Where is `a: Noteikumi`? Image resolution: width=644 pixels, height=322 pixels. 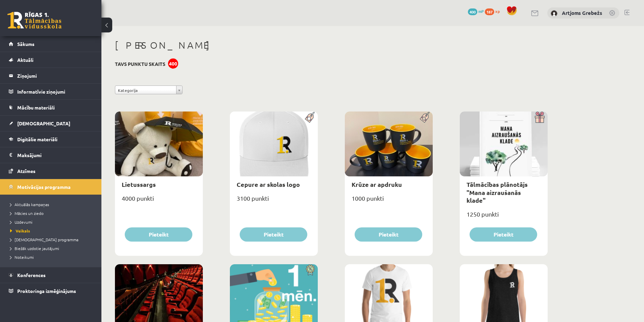
a: Noteikumi is located at coordinates (52, 257).